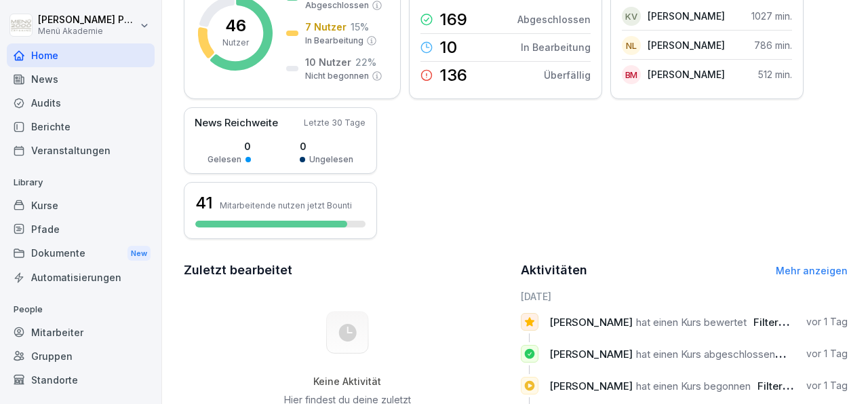 The height and width of the screenshot is (404, 868). Describe the element at coordinates (448, 48) in the screenshot. I see `p: 10` at that location.